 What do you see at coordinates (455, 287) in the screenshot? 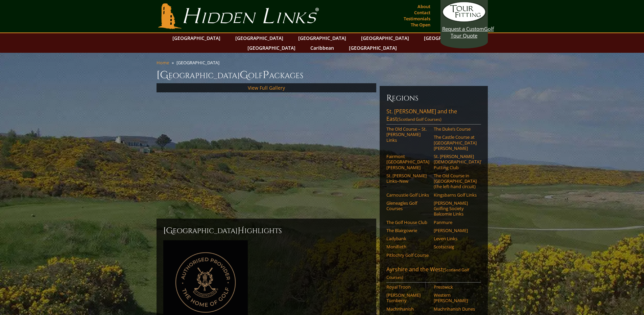
I see `a: Prestwick` at bounding box center [455, 287].